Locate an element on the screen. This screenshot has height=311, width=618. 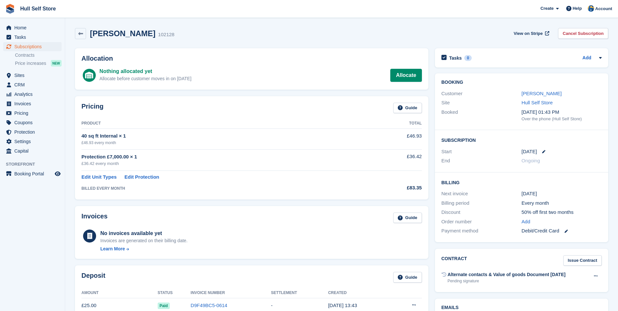
div: Protection £7,000.00 × 1 is located at coordinates (224, 157).